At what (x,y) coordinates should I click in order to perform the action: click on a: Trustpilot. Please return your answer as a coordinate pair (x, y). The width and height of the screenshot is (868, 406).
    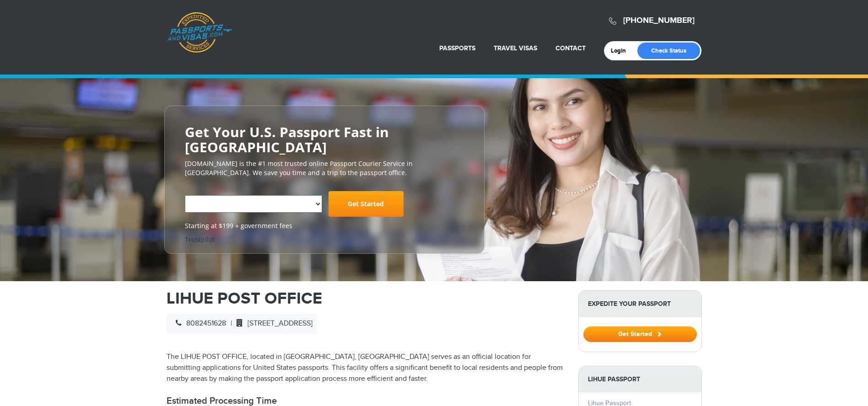
    Looking at the image, I should click on (200, 239).